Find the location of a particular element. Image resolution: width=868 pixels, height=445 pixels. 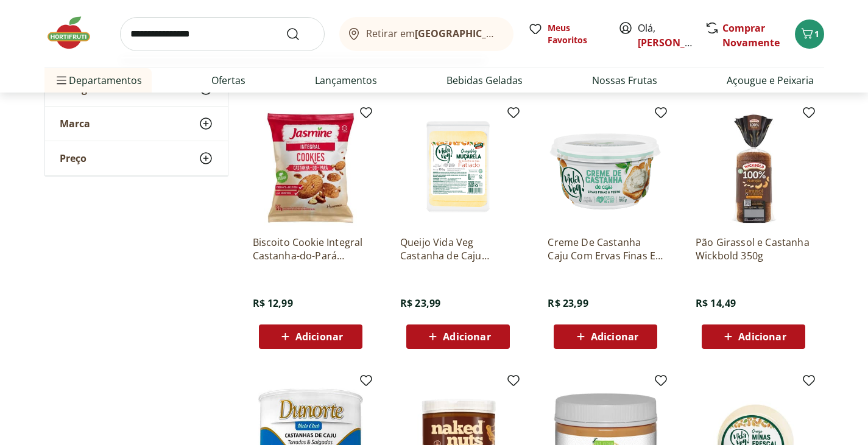

a: Meus Favoritos is located at coordinates (566, 34).